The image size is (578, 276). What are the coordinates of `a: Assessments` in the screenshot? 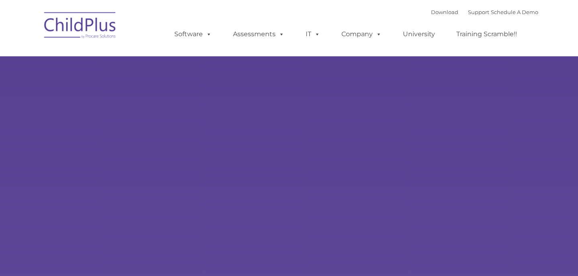 It's located at (259, 34).